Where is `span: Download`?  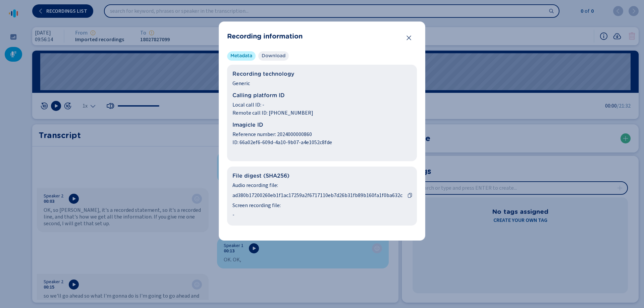
span: Download is located at coordinates (274, 56).